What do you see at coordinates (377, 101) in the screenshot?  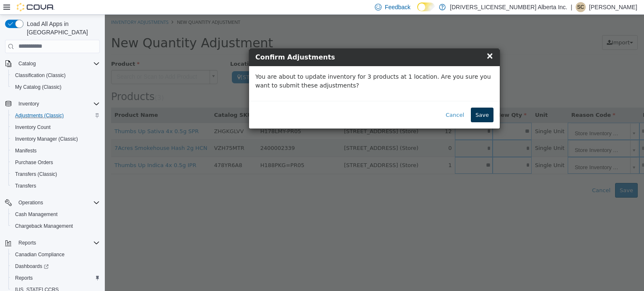 I see `button: Save` at bounding box center [377, 101].